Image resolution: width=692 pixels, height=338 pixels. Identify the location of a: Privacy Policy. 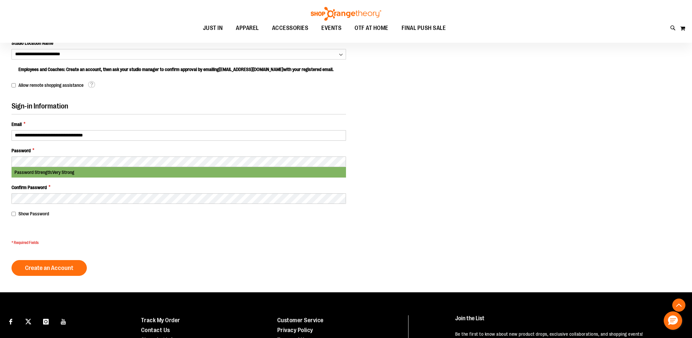
(295, 330).